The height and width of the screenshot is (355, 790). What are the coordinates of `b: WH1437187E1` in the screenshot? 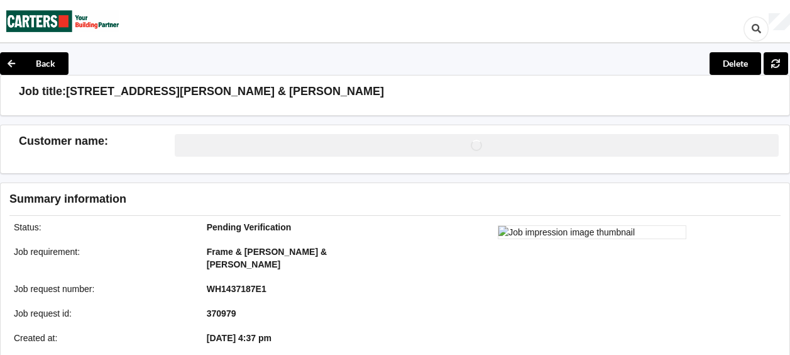 It's located at (236, 289).